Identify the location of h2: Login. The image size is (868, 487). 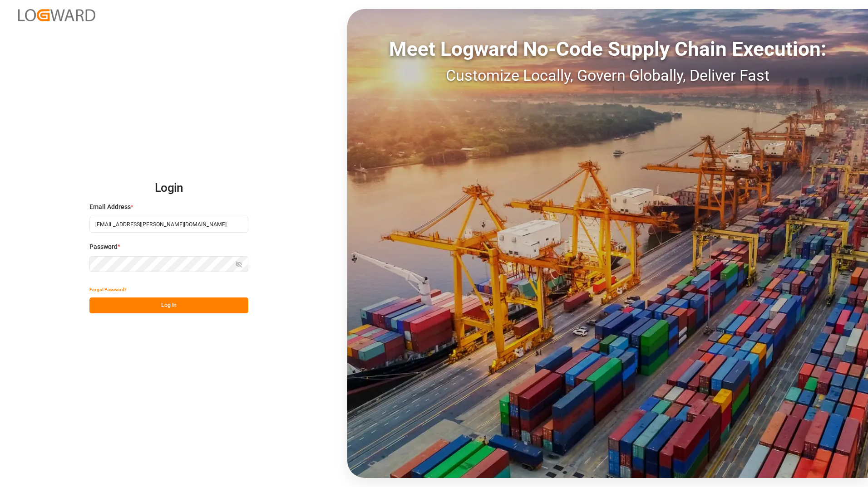
(169, 188).